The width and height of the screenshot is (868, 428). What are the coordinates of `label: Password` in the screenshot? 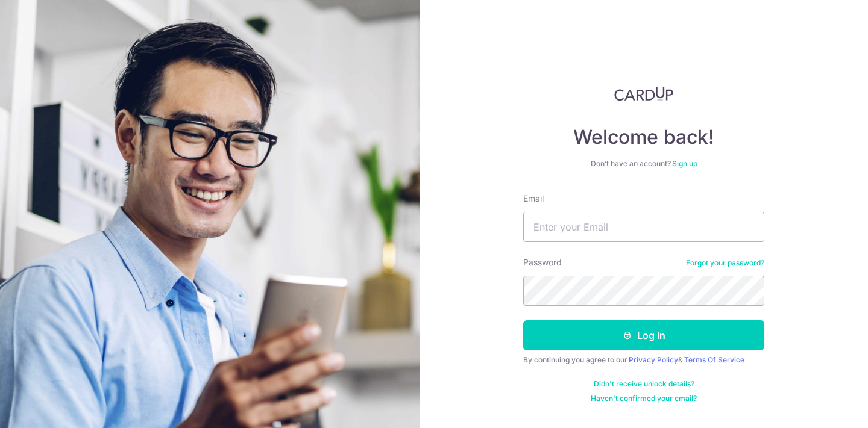 It's located at (542, 262).